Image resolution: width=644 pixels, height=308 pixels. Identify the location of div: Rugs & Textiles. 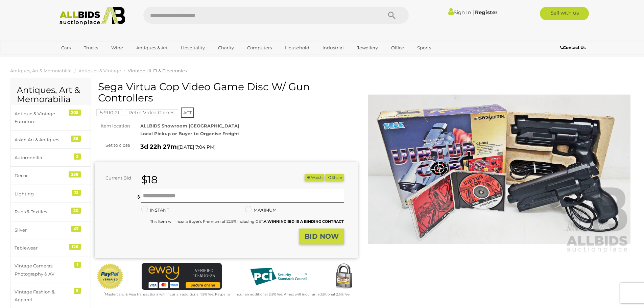
(42, 211).